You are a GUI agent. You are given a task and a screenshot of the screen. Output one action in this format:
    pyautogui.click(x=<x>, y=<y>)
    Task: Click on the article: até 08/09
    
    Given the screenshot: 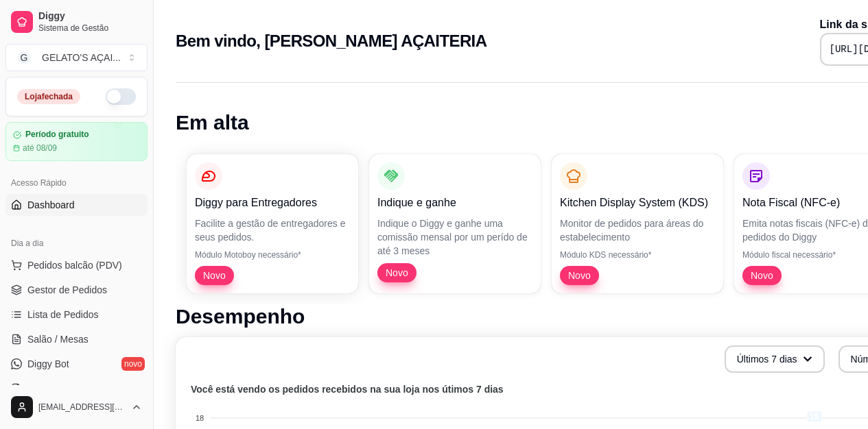 What is the action you would take?
    pyautogui.click(x=40, y=148)
    